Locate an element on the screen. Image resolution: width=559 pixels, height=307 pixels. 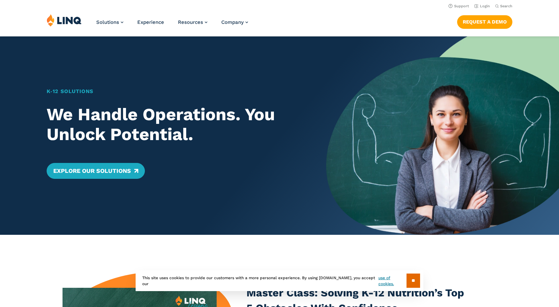
a: Experience is located at coordinates (151, 22).